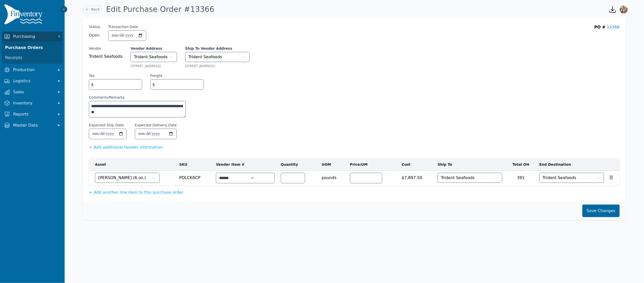  What do you see at coordinates (106, 125) in the screenshot?
I see `label: Expected Ship Date` at bounding box center [106, 125].